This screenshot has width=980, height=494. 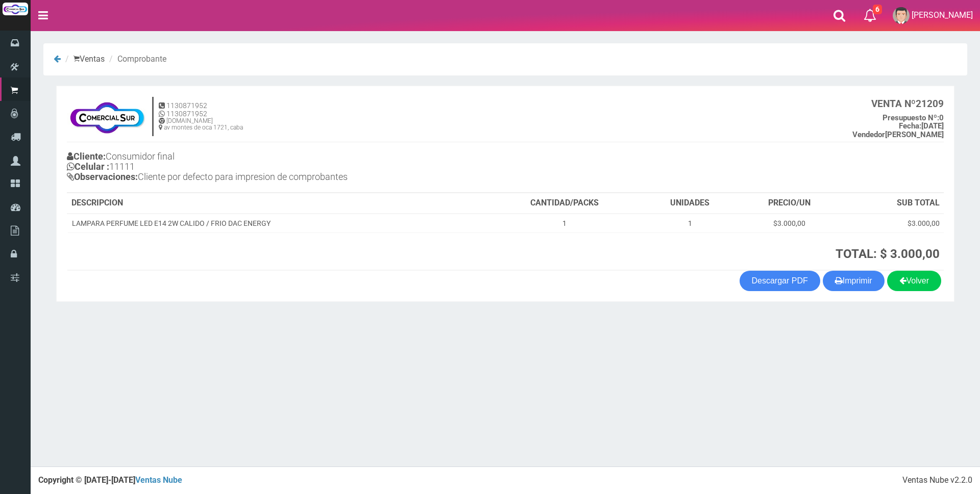 I want to click on th: SUB TOTAL, so click(x=892, y=203).